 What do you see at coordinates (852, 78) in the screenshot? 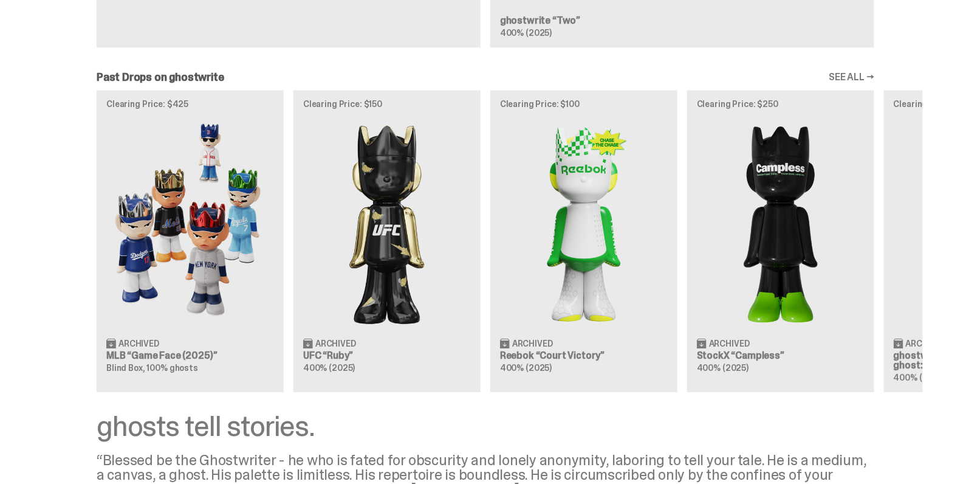
I see `a: SEE ALL →` at bounding box center [852, 78].